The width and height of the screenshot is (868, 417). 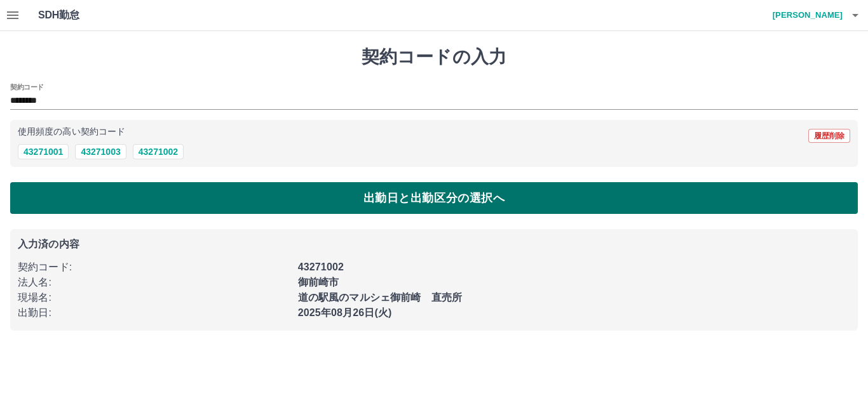 I want to click on p: 現場名 :, so click(x=154, y=298).